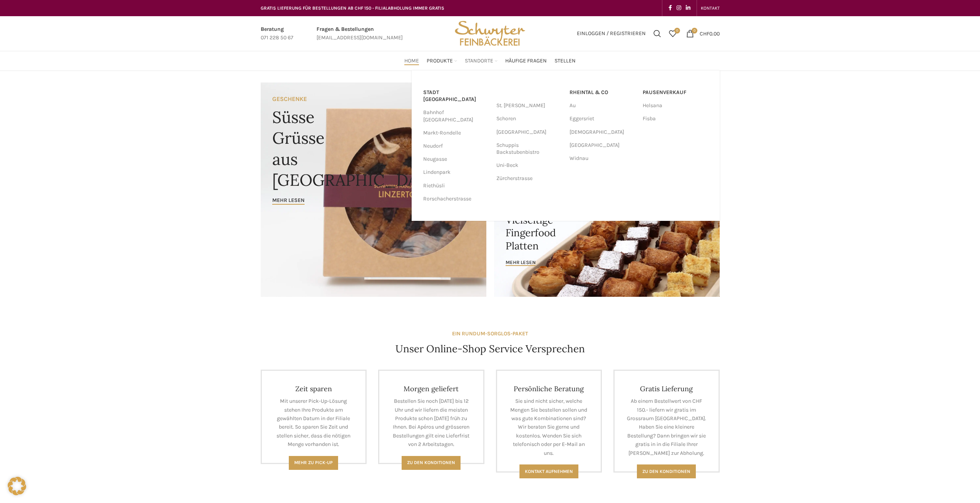 This screenshot has width=980, height=503. I want to click on a: Neugasse, so click(456, 159).